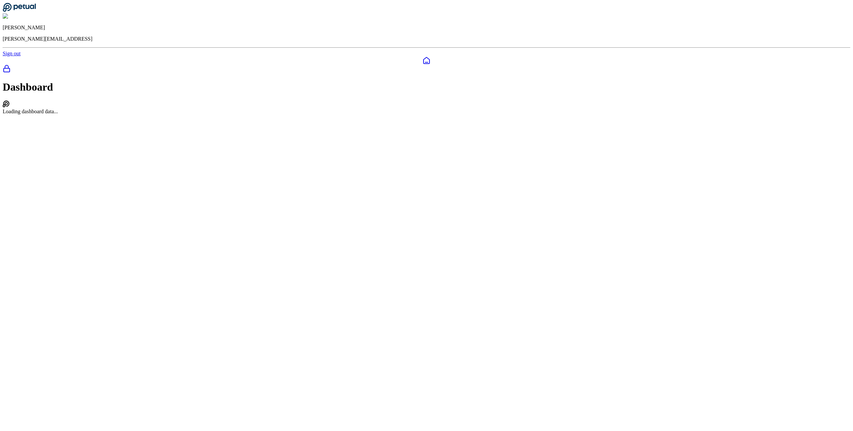  I want to click on a: Dashboard, so click(426, 61).